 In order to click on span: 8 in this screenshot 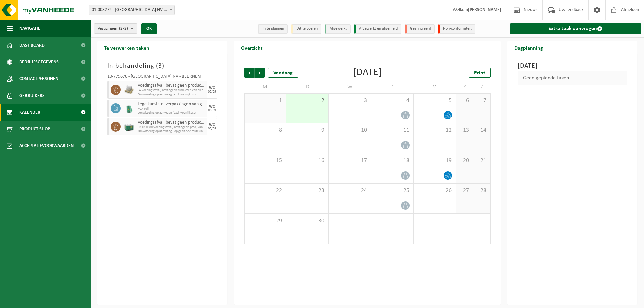, I will do `click(266, 131)`.